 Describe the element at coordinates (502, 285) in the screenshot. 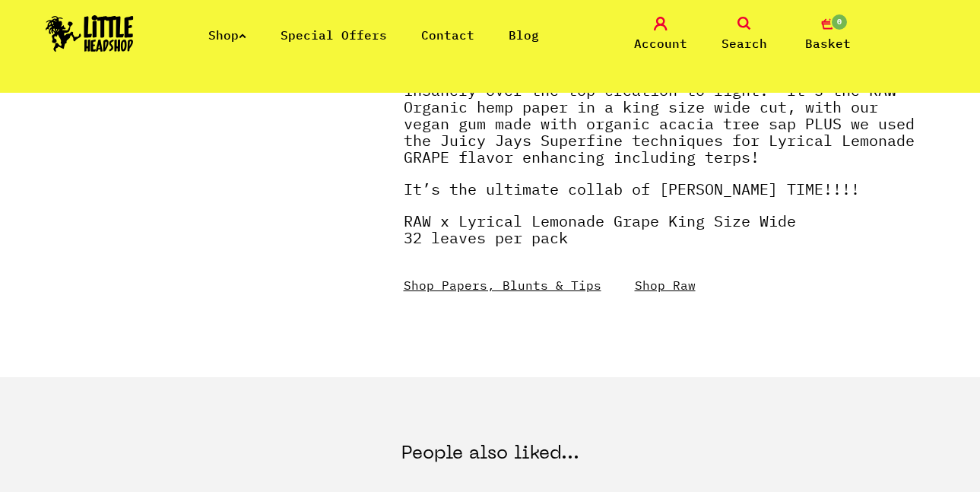

I see `a: Shop Papers, Blunts & Tips` at that location.